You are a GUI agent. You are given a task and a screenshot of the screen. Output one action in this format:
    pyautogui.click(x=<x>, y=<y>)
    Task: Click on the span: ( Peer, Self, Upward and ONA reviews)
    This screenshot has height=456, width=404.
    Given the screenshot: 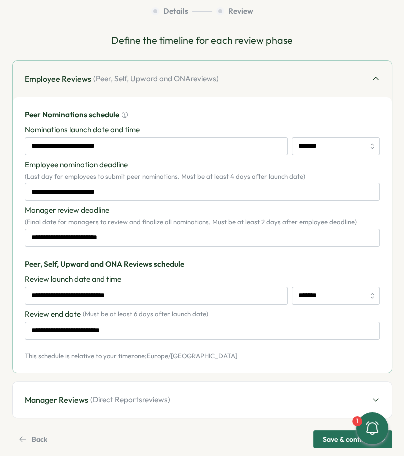 What is the action you would take?
    pyautogui.click(x=156, y=79)
    